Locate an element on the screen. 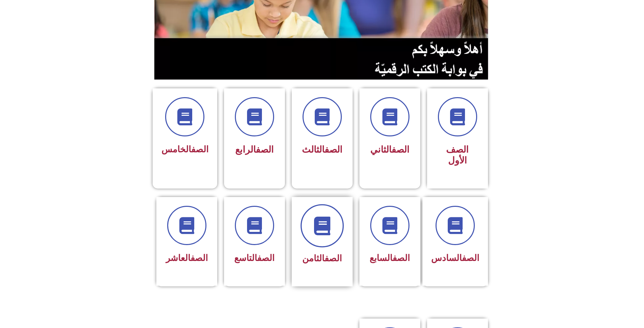  span: السادس is located at coordinates (455, 258).